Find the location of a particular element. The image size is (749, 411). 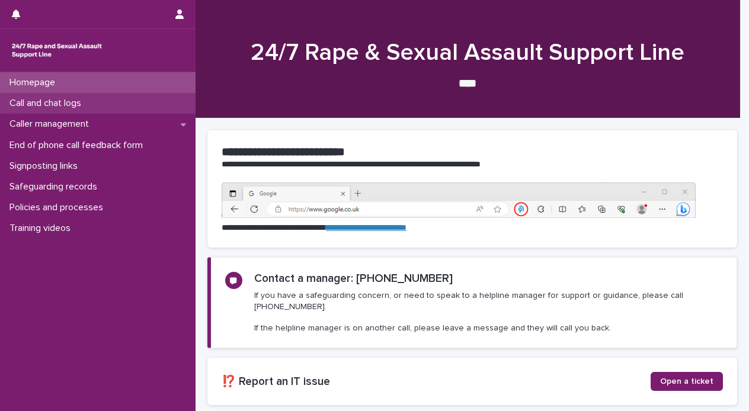

p: Homepage is located at coordinates (34, 82).